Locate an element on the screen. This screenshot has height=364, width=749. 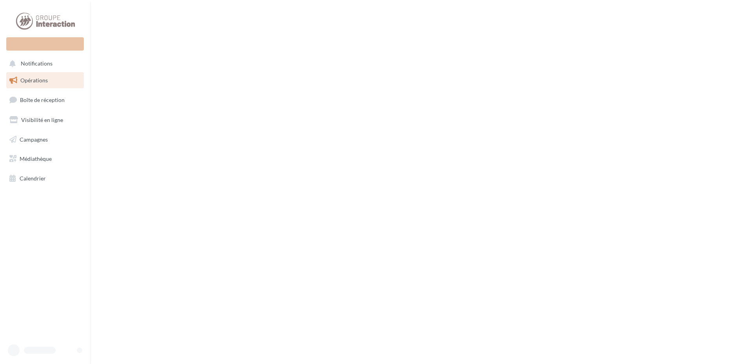
a: Calendrier is located at coordinates (45, 178).